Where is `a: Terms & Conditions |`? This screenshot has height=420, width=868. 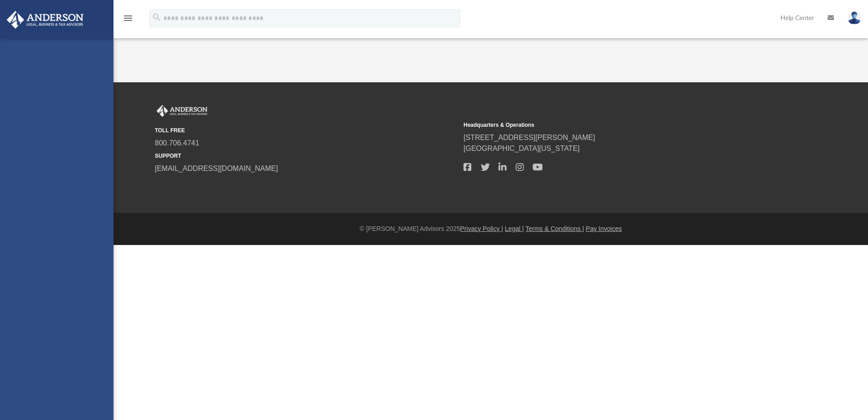
a: Terms & Conditions | is located at coordinates (555, 228).